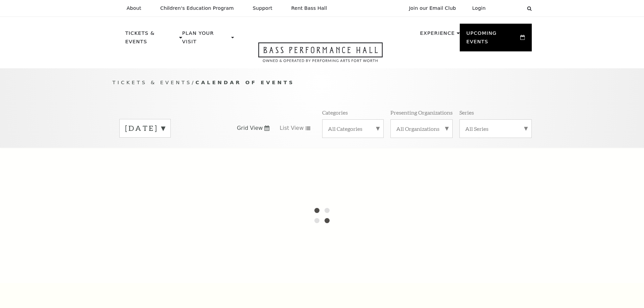 The image size is (644, 308). Describe the element at coordinates (421, 128) in the screenshot. I see `label: All Organizations` at that location.